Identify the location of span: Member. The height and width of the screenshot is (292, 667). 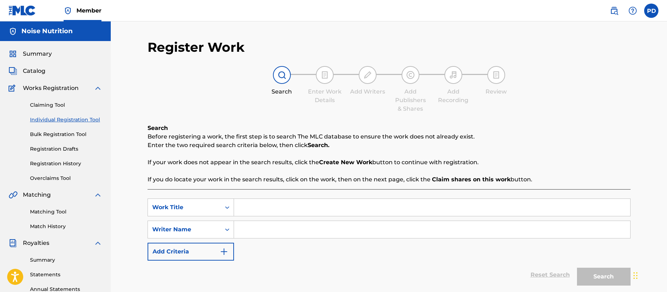
(89, 10).